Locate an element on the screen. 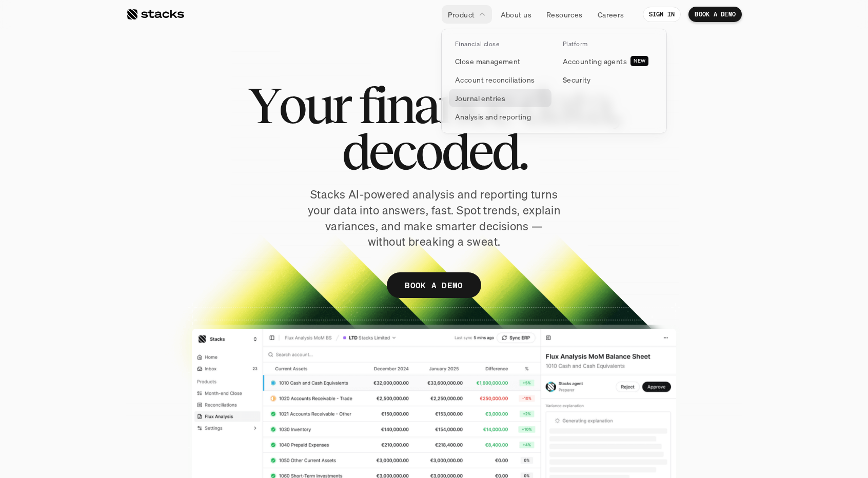 This screenshot has width=868, height=478. p: About us is located at coordinates (516, 15).